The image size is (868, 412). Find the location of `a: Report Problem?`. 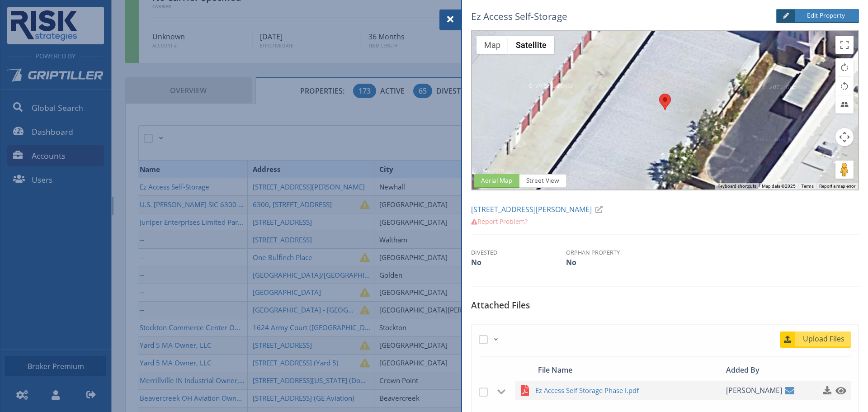

a: Report Problem? is located at coordinates (499, 221).